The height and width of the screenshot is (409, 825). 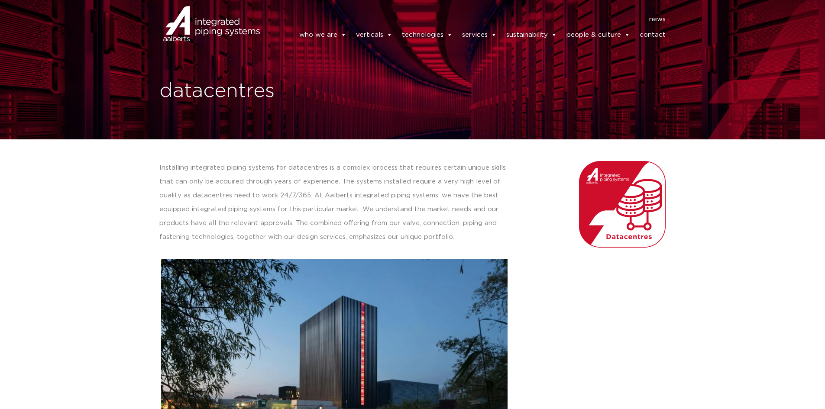 What do you see at coordinates (470, 19) in the screenshot?
I see `nav: Menu` at bounding box center [470, 19].